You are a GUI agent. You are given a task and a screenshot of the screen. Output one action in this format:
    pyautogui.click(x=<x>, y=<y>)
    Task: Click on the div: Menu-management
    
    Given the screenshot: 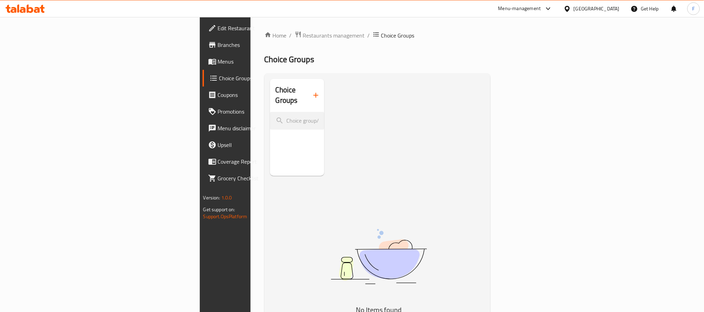 What is the action you would take?
    pyautogui.click(x=520, y=9)
    